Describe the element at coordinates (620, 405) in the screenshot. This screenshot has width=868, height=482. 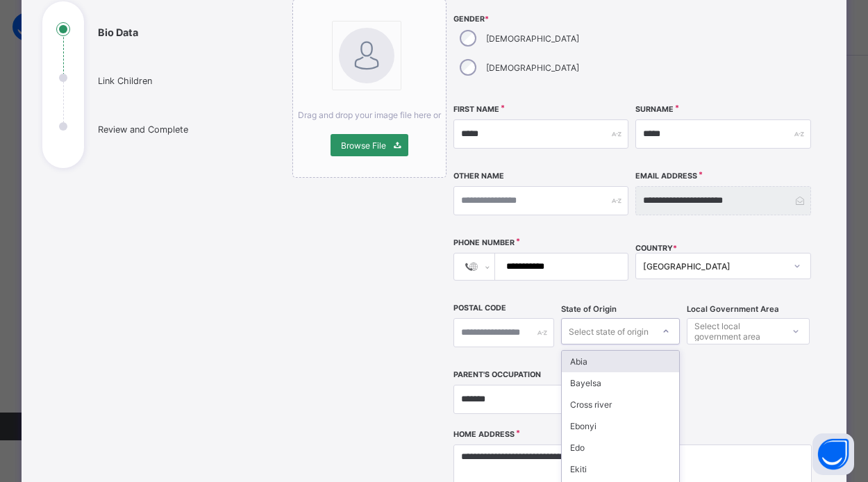
I see `div: Cross river` at that location.